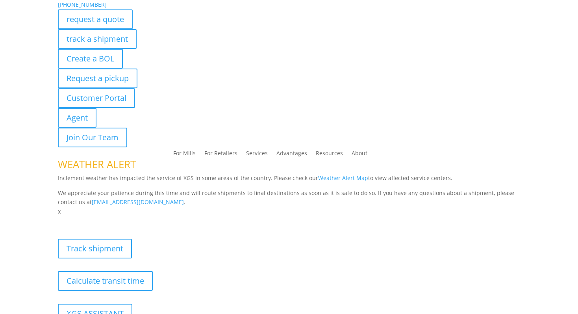 The height and width of the screenshot is (314, 578). I want to click on p: Inclement weather has impacted the service of XGS in some areas of the country. Please check our ..., so click(289, 181).